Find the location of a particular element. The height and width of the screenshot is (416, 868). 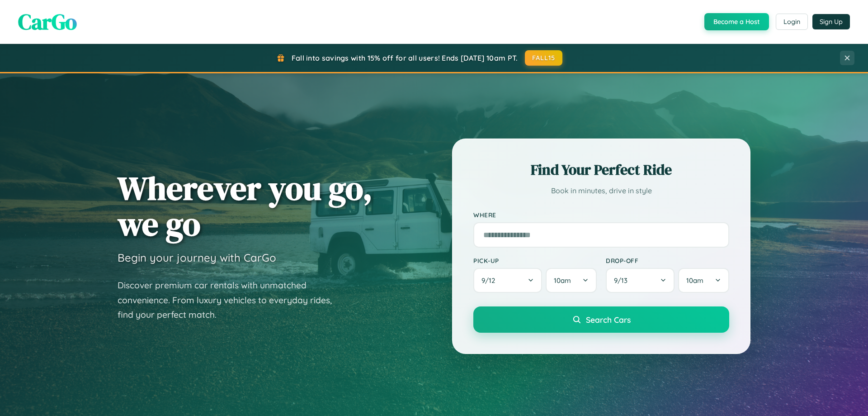

label: Pick-up is located at coordinates (535, 260).